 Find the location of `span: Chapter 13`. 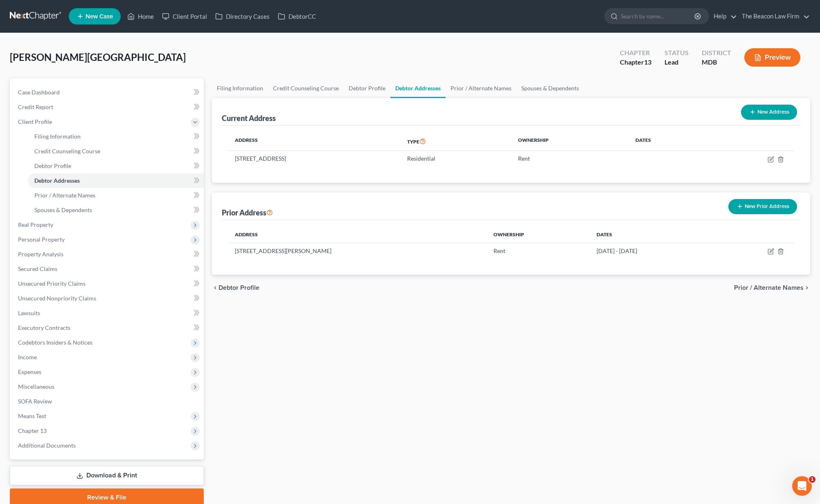

span: Chapter 13 is located at coordinates (32, 431).